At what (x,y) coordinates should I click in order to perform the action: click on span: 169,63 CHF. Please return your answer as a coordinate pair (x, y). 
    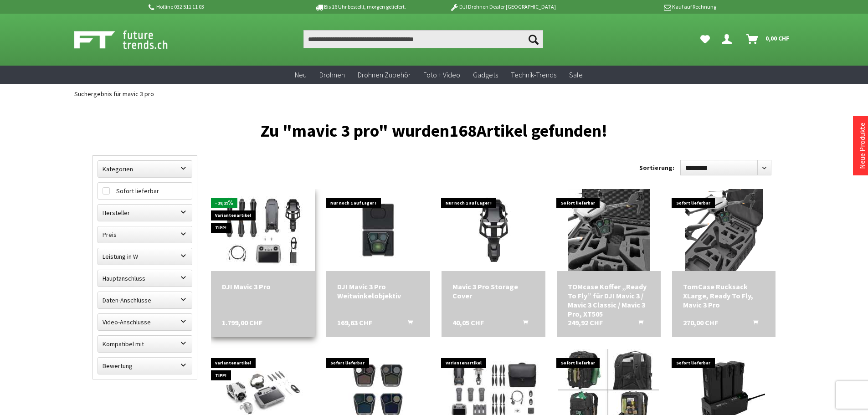
    Looking at the image, I should click on (355, 322).